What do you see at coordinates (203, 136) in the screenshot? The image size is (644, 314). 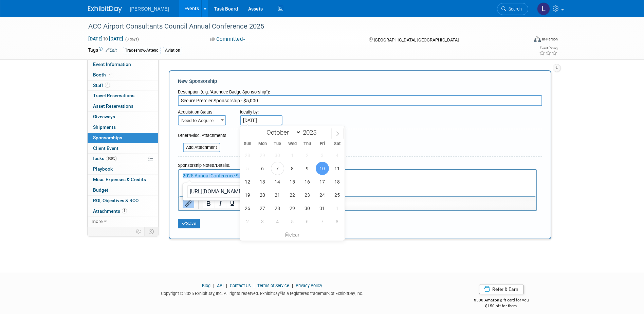 I see `div: Other/Misc. Attachments:` at bounding box center [203, 136].